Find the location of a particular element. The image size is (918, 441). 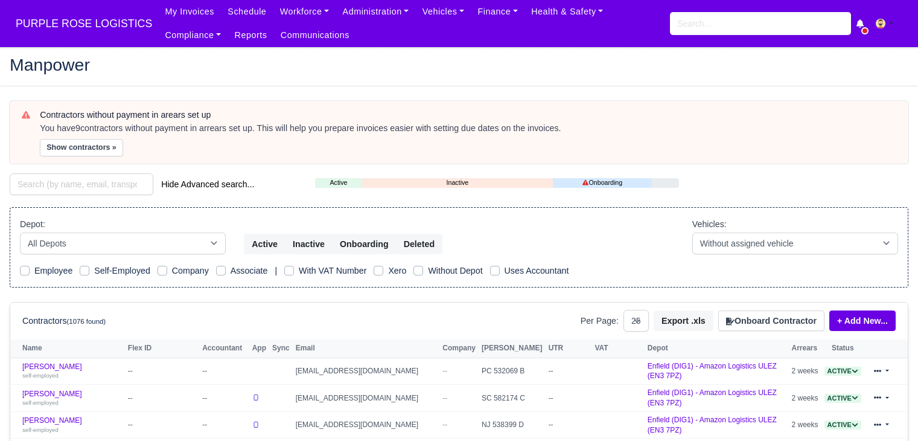

a: Reports is located at coordinates (251, 35).